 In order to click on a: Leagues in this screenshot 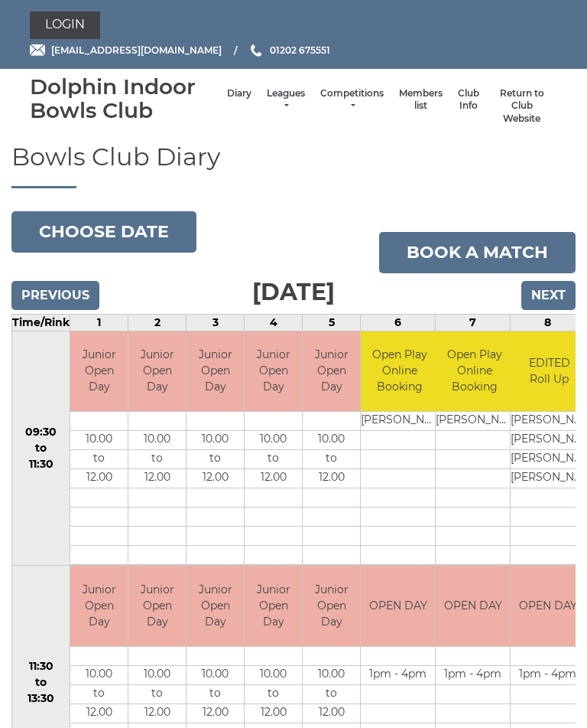, I will do `click(286, 100)`.